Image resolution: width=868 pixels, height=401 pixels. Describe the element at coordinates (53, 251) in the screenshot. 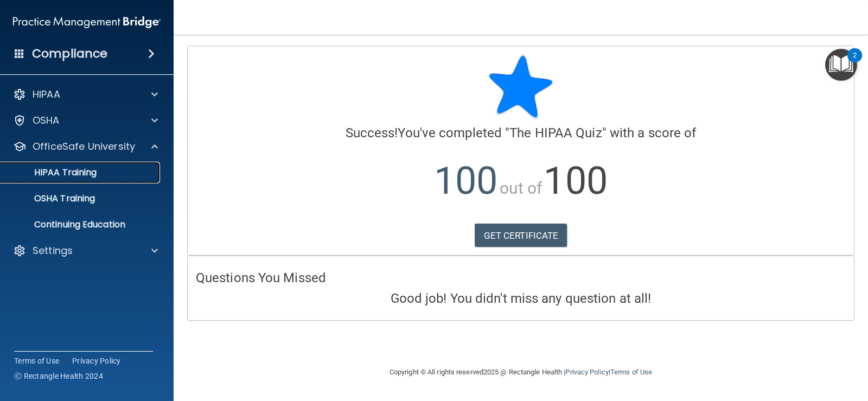

I see `p: Settings` at that location.